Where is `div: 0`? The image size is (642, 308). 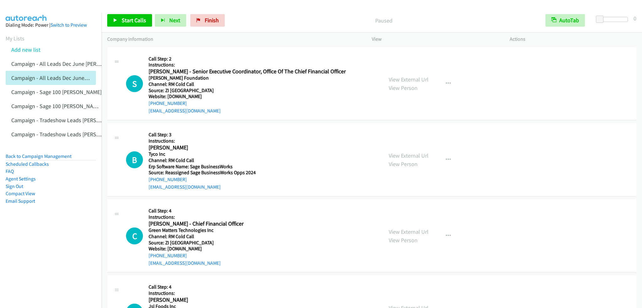
div: 0 is located at coordinates (634, 18).